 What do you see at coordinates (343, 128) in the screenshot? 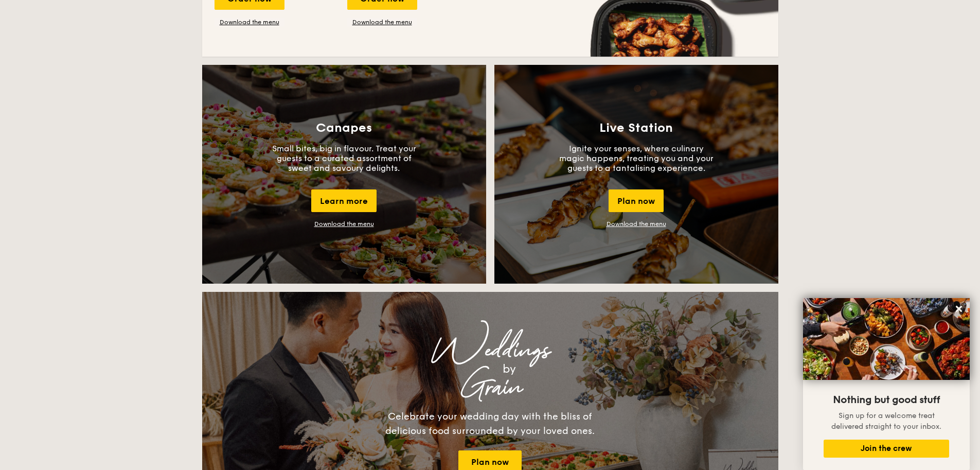
I see `h3: Canapes` at bounding box center [343, 128].